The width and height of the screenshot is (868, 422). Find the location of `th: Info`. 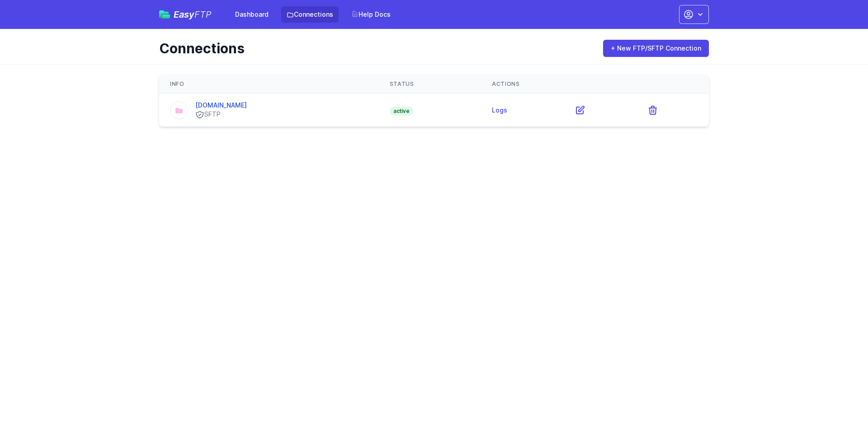

th: Info is located at coordinates (269, 84).